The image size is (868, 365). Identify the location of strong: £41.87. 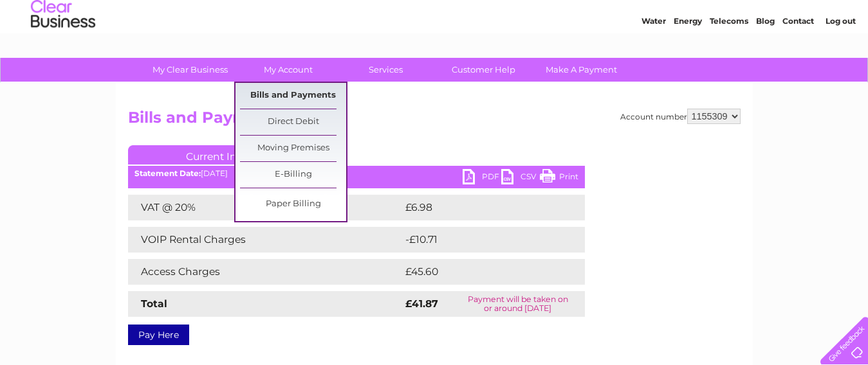
(421, 304).